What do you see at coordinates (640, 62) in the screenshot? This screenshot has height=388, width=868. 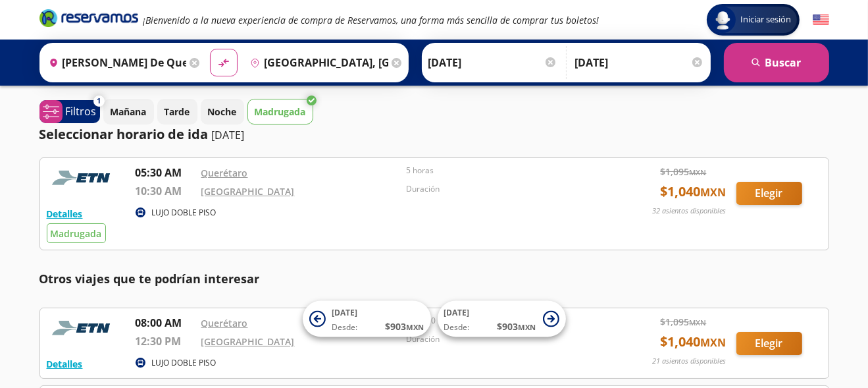 I see `input: Opcional` at bounding box center [640, 62].